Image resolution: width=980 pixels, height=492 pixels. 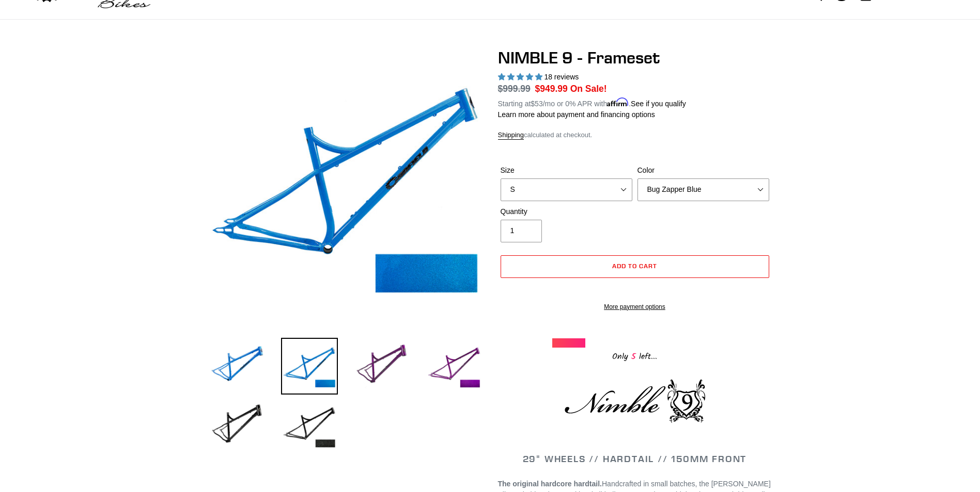 I want to click on span: Add to cart, so click(x=634, y=266).